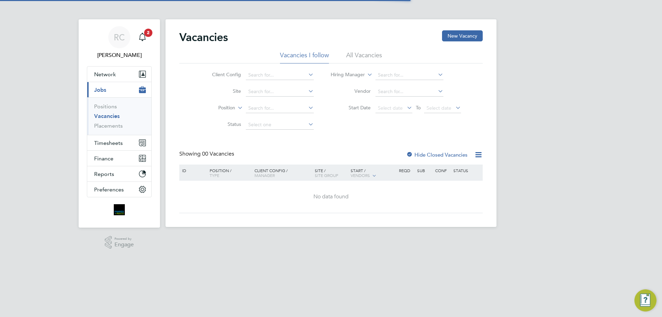 This screenshot has width=662, height=317. Describe the element at coordinates (645, 300) in the screenshot. I see `button: Engage Resource Center` at that location.